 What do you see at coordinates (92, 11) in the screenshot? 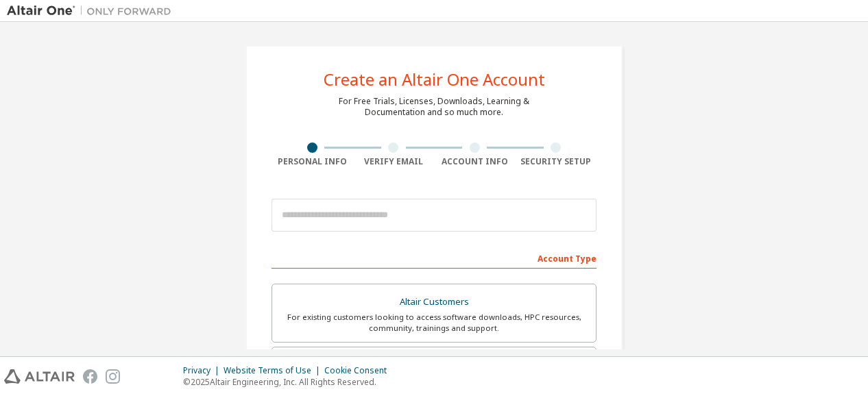
I see `img: Altair One` at bounding box center [92, 11].